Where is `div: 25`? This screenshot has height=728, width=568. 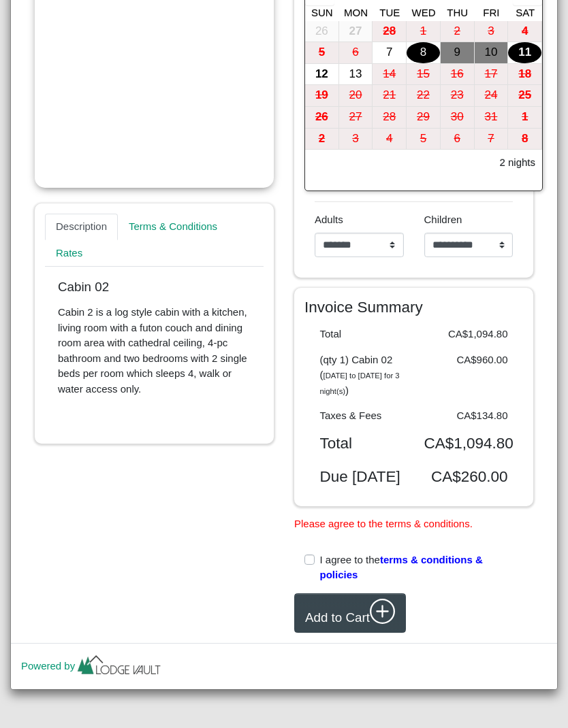
div: 25 is located at coordinates (524, 95).